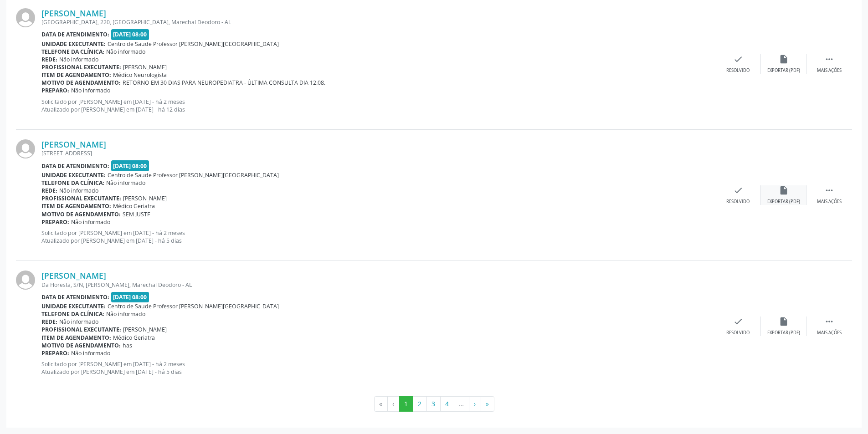 This screenshot has width=868, height=434. What do you see at coordinates (140, 75) in the screenshot?
I see `span: Médico Neurologista` at bounding box center [140, 75].